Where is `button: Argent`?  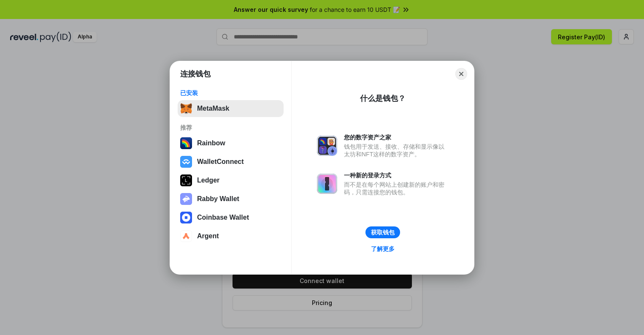 button: Argent is located at coordinates (231, 236).